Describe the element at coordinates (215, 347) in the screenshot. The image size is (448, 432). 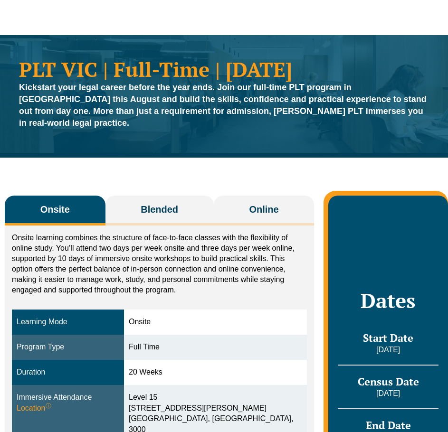
I see `div: Full Time` at that location.